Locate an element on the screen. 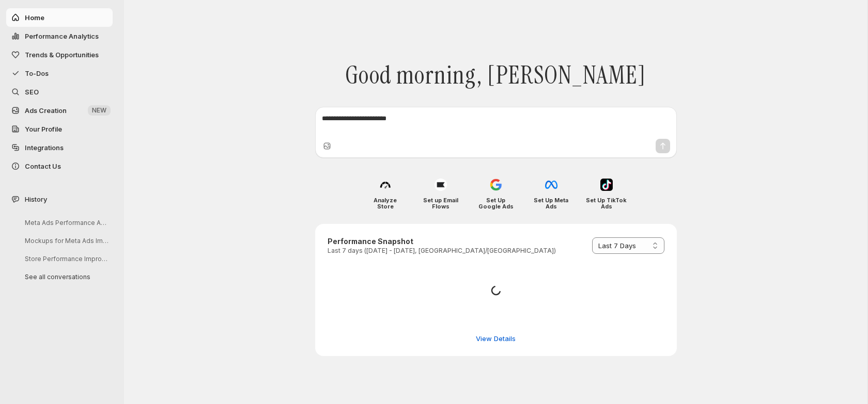 The width and height of the screenshot is (868, 404). button: Mockups for Meta Ads Image Concepts is located at coordinates (66, 241).